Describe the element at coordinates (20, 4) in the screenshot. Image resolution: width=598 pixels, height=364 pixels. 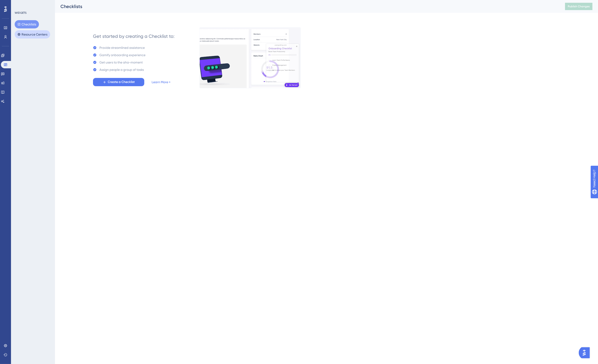
I see `span: Need Help?` at that location.